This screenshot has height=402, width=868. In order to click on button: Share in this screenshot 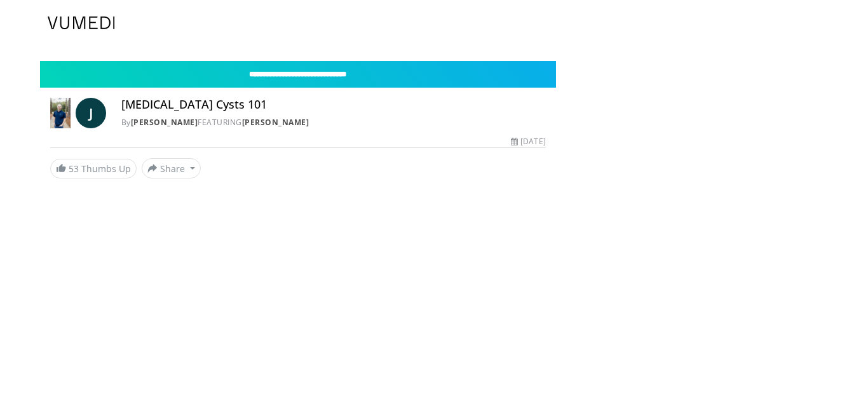, I will do `click(171, 168)`.